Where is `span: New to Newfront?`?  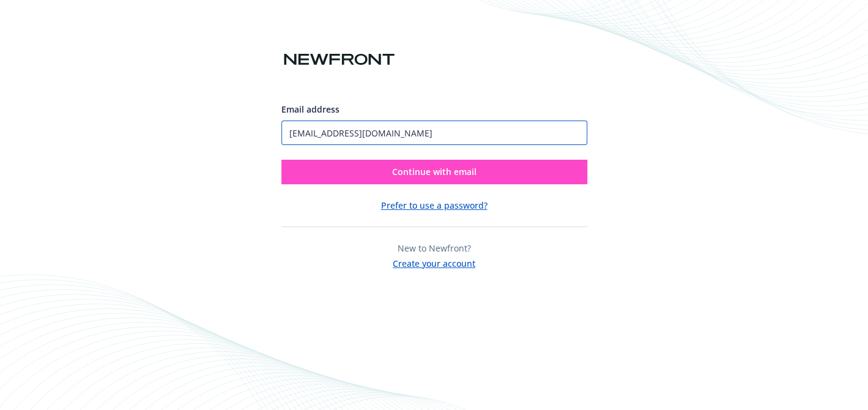 span: New to Newfront? is located at coordinates (434, 248).